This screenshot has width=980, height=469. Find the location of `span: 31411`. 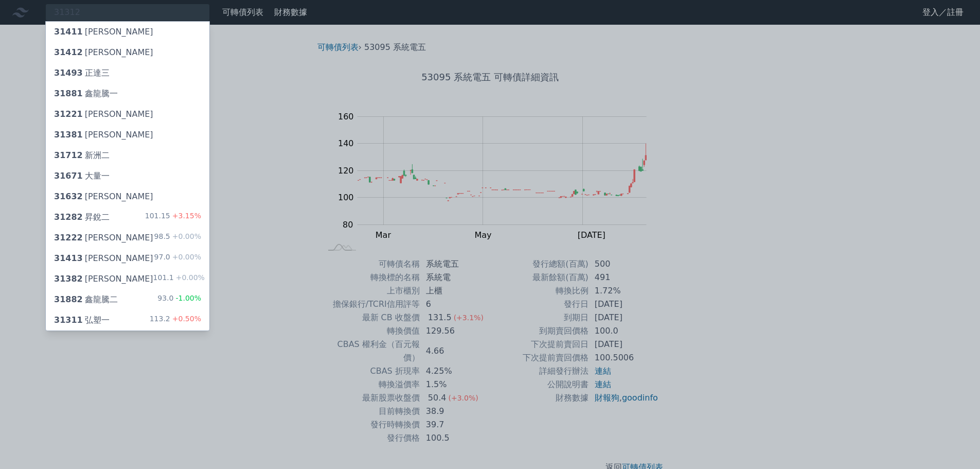

span: 31411 is located at coordinates (69, 31).